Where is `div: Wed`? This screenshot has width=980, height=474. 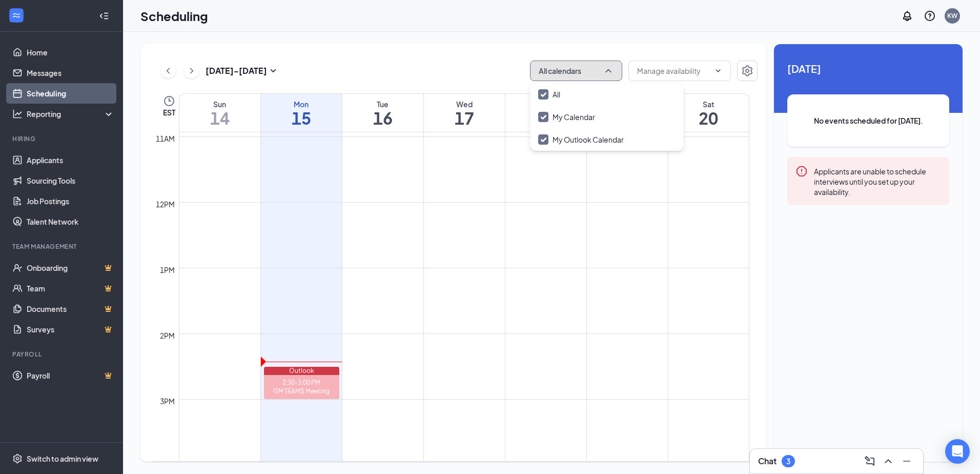
div: Wed is located at coordinates (464, 104).